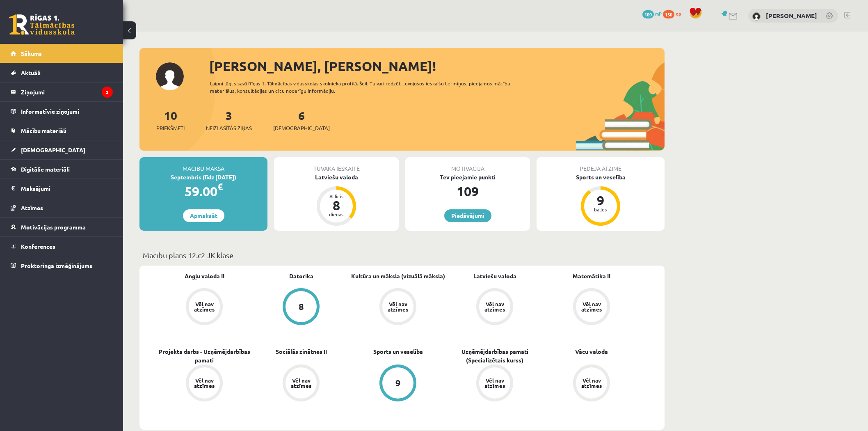  I want to click on a: Angļu valoda II, so click(205, 276).